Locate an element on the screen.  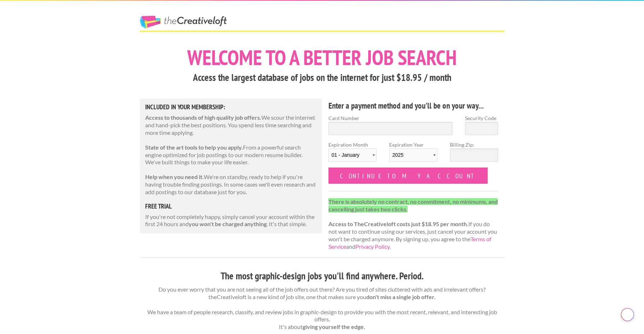
a: The Creative Loft is located at coordinates (183, 22).